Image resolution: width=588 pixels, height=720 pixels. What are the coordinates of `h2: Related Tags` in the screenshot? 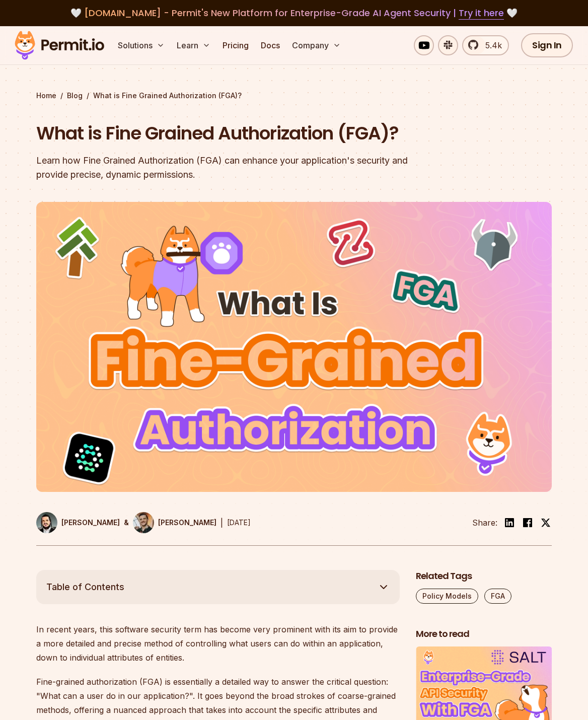 It's located at (483, 576).